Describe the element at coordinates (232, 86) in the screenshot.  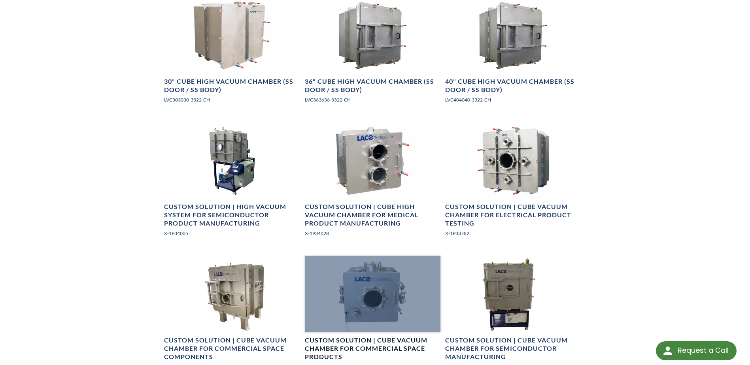
I see `h4: 30" Cube High Vacuum Chamber (SS Door / SS Body)` at that location.